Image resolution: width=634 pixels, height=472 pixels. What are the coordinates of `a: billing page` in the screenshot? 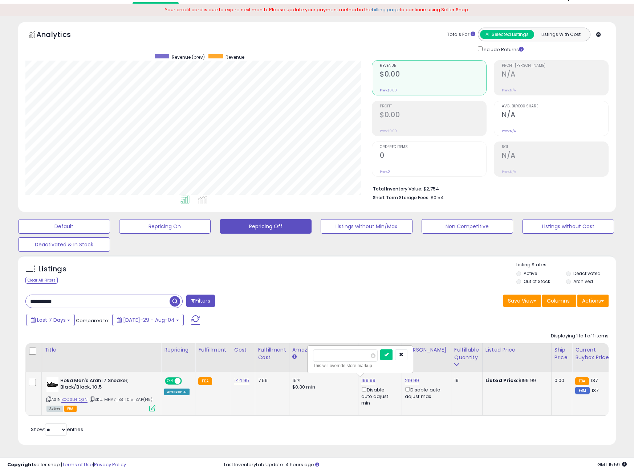 It's located at (385, 9).